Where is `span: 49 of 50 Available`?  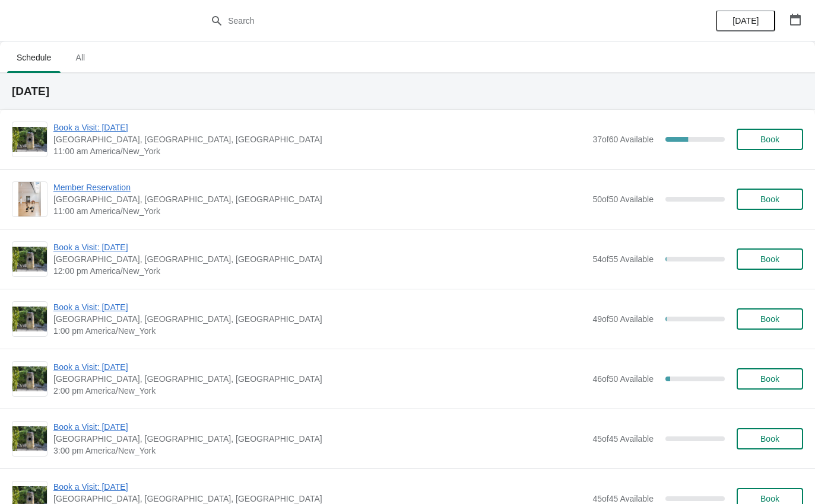
span: 49 of 50 Available is located at coordinates (623, 319).